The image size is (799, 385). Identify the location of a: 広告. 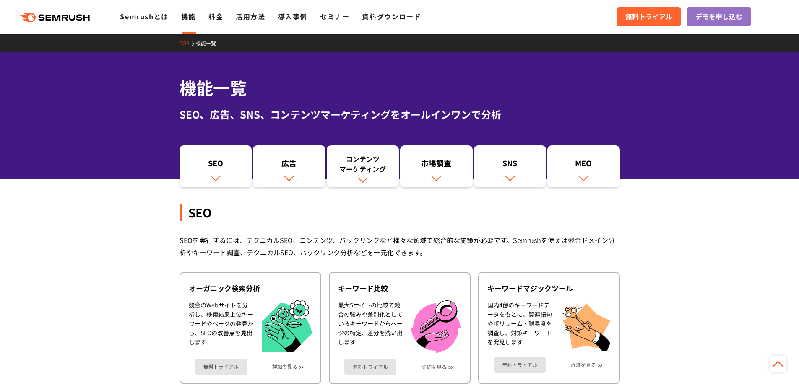
(289, 166).